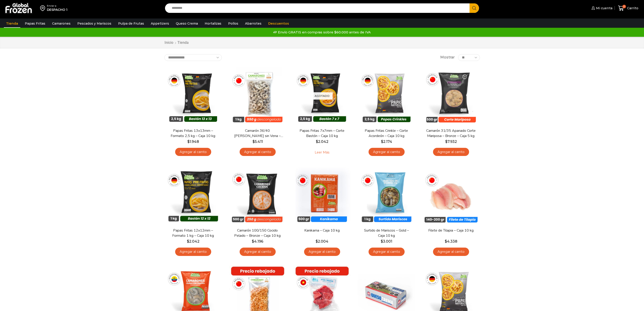  I want to click on a: Descuentos, so click(279, 24).